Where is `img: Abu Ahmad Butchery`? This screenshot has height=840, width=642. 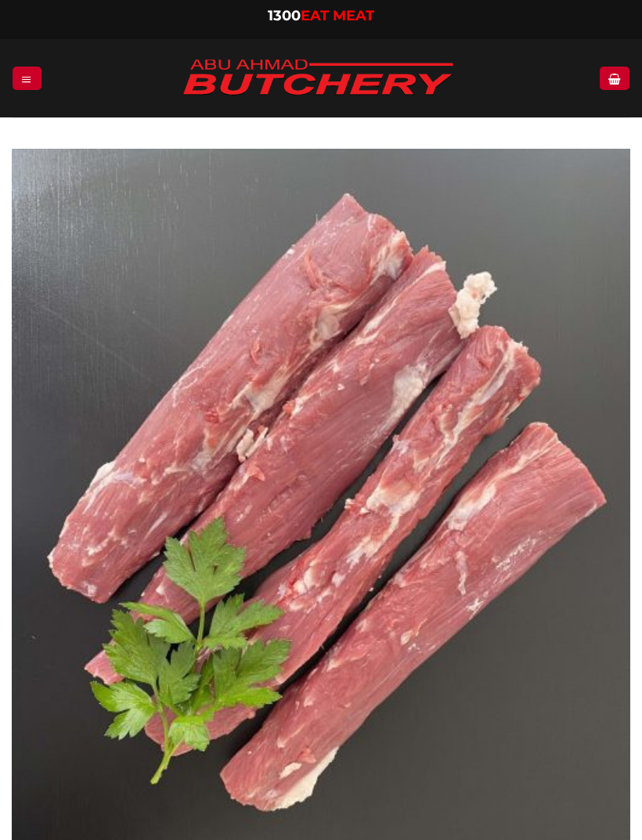 img: Abu Ahmad Butchery is located at coordinates (318, 79).